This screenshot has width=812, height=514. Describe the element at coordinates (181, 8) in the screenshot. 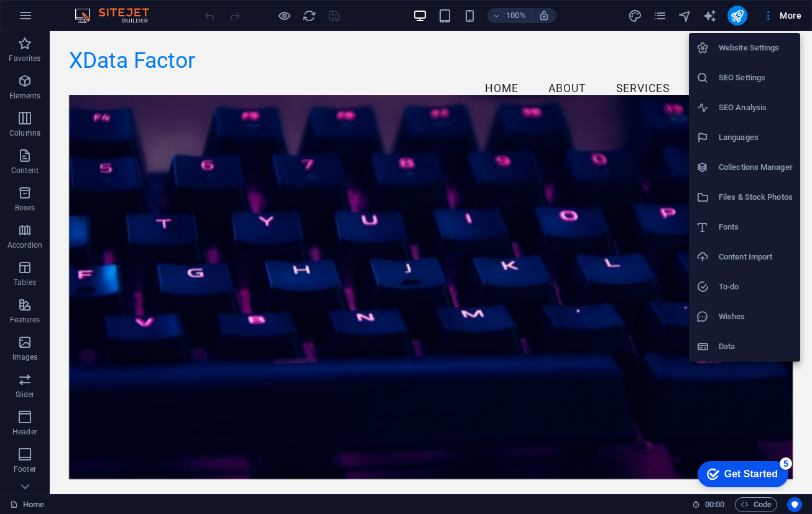

I see `div: 5` at that location.